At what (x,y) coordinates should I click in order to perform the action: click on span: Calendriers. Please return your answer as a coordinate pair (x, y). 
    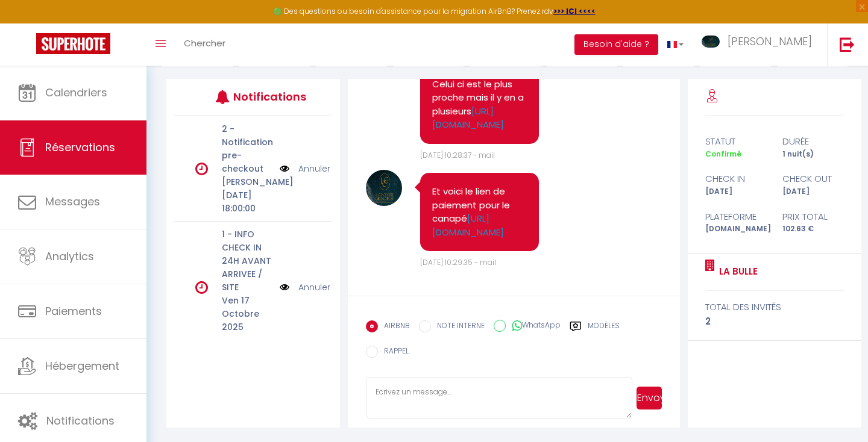
    Looking at the image, I should click on (76, 93).